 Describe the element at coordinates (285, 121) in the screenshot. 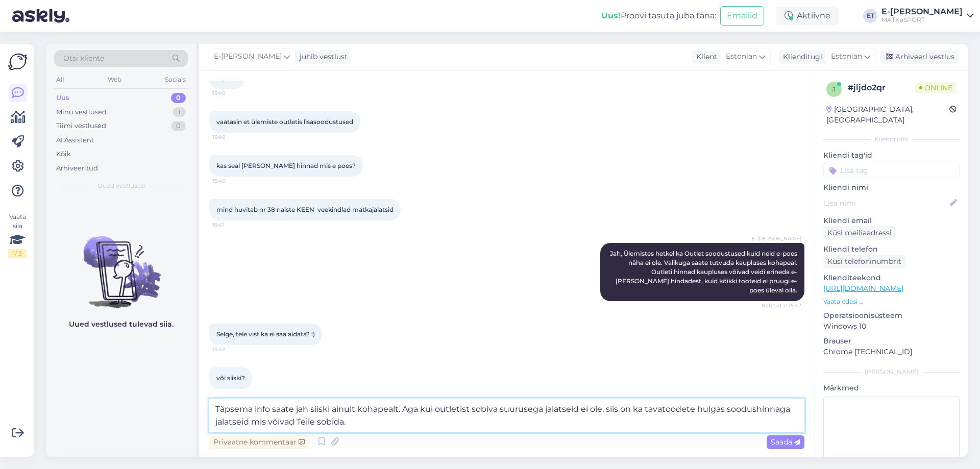

I see `span: vaatasin et ülemiste outletis lisasoodustused` at that location.